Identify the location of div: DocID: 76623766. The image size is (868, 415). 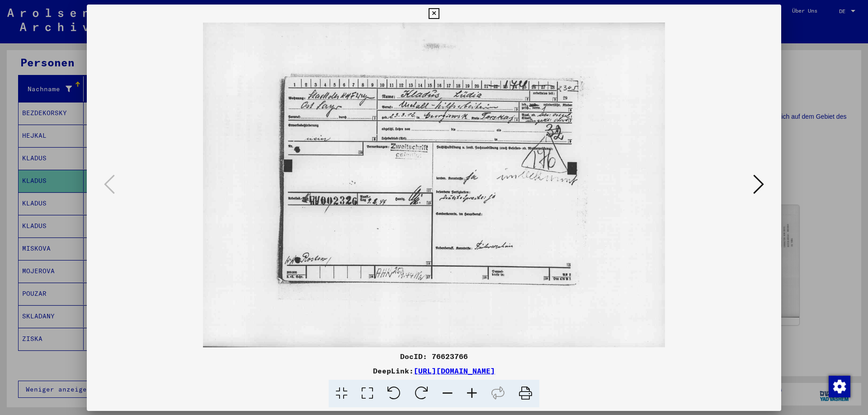
(434, 357).